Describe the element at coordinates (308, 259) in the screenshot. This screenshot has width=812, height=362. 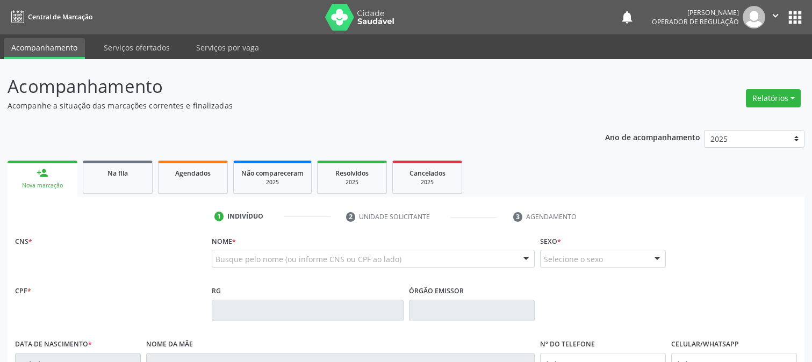
I see `span: Busque pelo nome (ou informe CNS ou CPF ao lado)` at that location.